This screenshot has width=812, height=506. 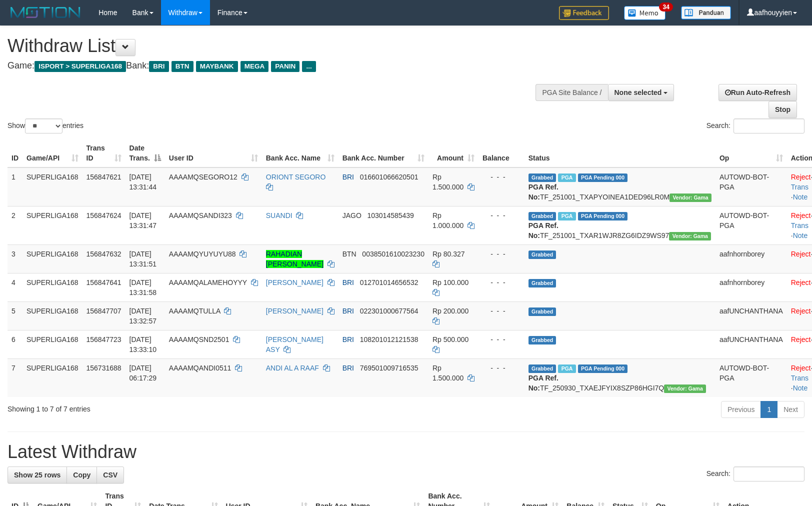 I want to click on span: 156847707, so click(x=104, y=311).